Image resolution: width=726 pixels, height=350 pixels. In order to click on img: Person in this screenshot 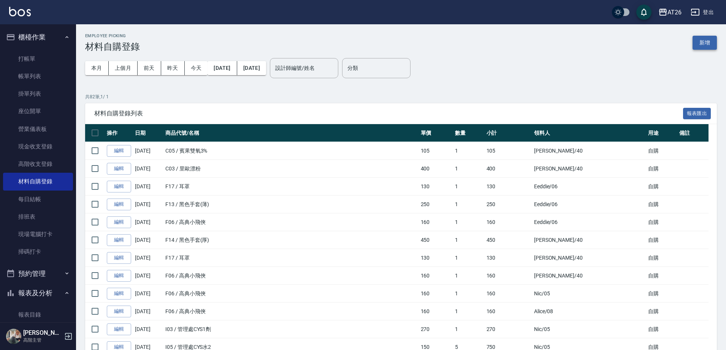, I will do `click(14, 337)`.